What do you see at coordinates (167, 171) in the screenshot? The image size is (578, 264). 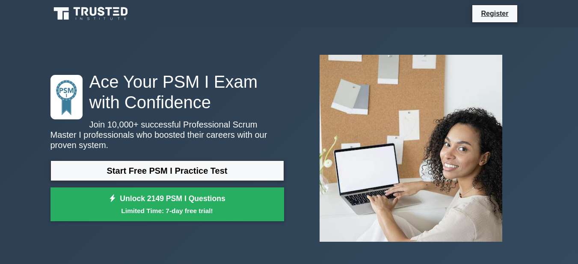 I see `a: Start Free PSM I Practice Test` at bounding box center [167, 171].